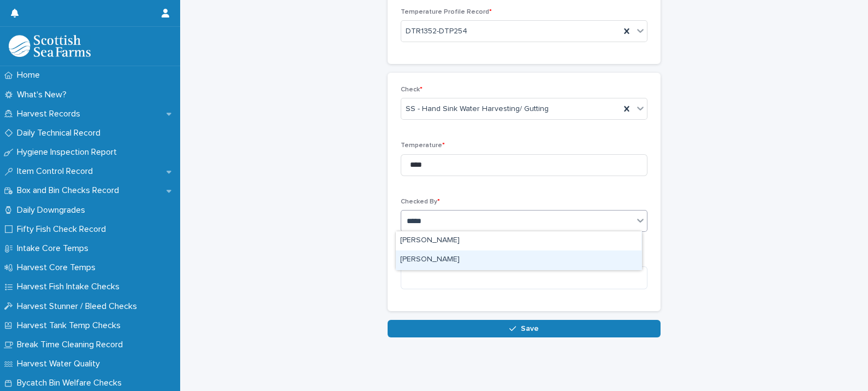  What do you see at coordinates (53, 210) in the screenshot?
I see `p: Daily Downgrades` at bounding box center [53, 210].